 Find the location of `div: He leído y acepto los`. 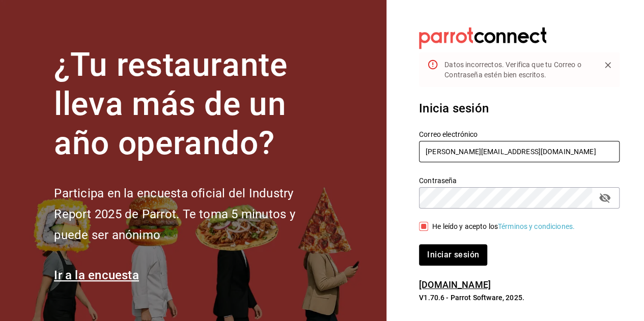

div: He leído y acepto los is located at coordinates (504, 226).